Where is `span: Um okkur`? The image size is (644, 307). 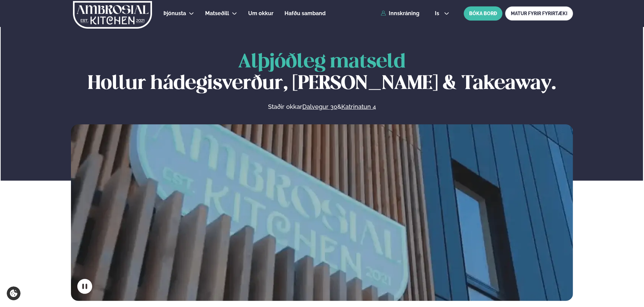 span: Um okkur is located at coordinates (260, 14).